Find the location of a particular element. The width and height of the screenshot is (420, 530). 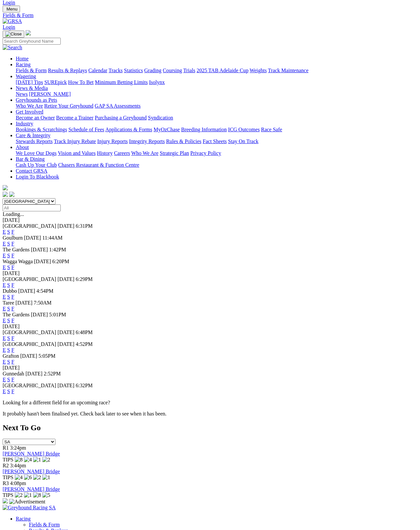

a: Care & Integrity is located at coordinates (33, 135).